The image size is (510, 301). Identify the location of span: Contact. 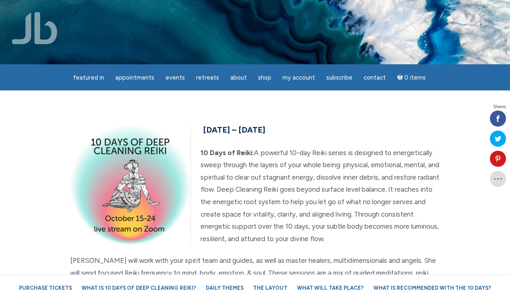
(375, 78).